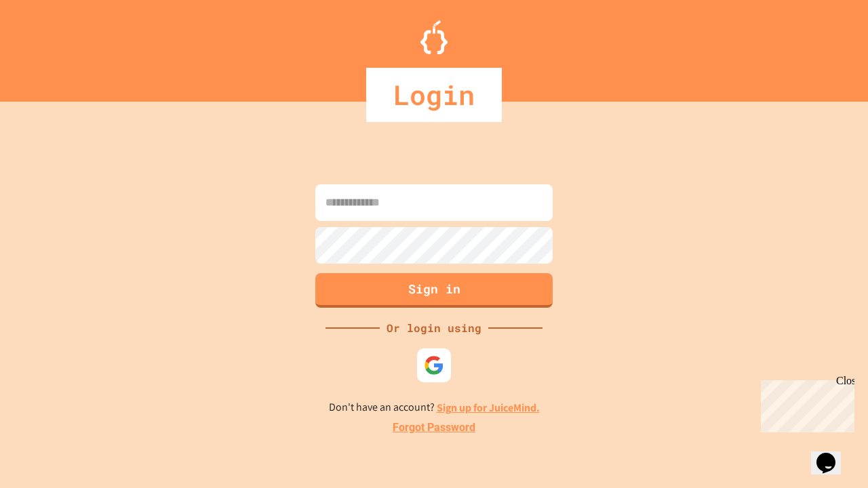 The image size is (868, 488). I want to click on img: Logo.svg, so click(434, 37).